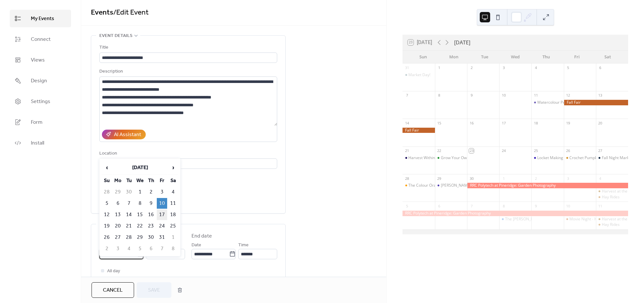  Describe the element at coordinates (129, 215) in the screenshot. I see `td: 14` at that location.